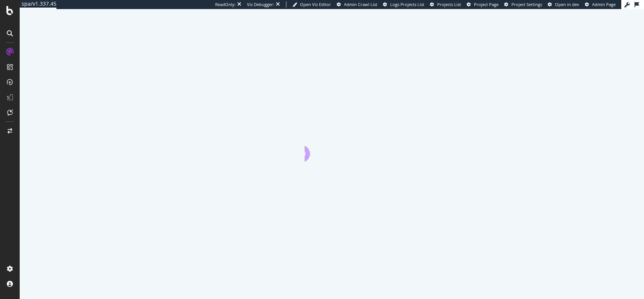 The image size is (644, 299). What do you see at coordinates (526, 4) in the screenshot?
I see `span: Project Settings` at bounding box center [526, 4].